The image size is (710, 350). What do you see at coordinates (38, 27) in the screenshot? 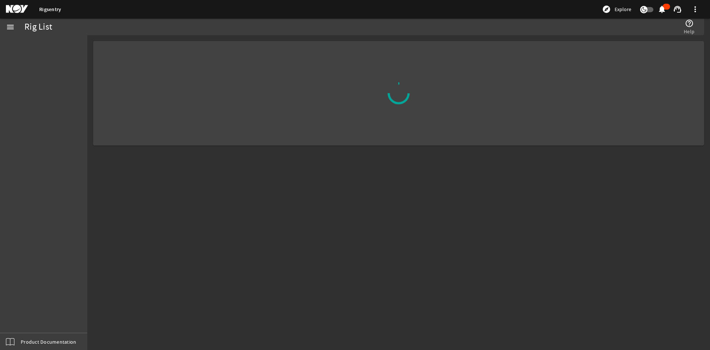
I see `div: Rig List` at bounding box center [38, 27].